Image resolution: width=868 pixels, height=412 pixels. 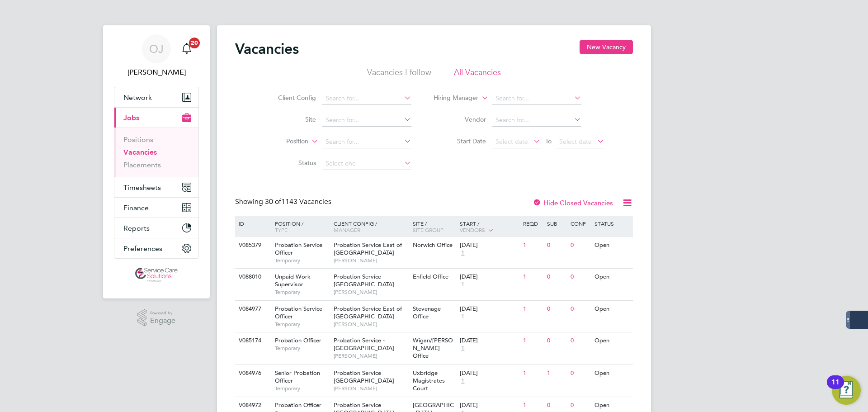 I want to click on div: Conf, so click(x=580, y=223).